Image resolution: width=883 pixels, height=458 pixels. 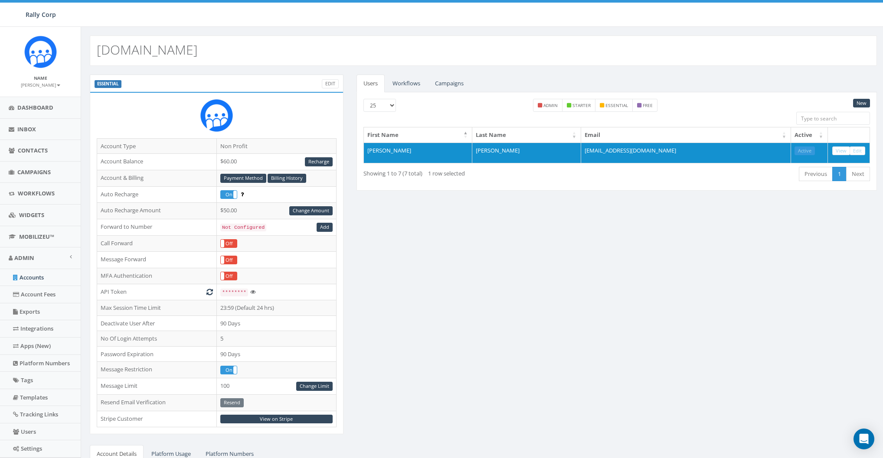 What do you see at coordinates (33, 150) in the screenshot?
I see `span: Contacts` at bounding box center [33, 150].